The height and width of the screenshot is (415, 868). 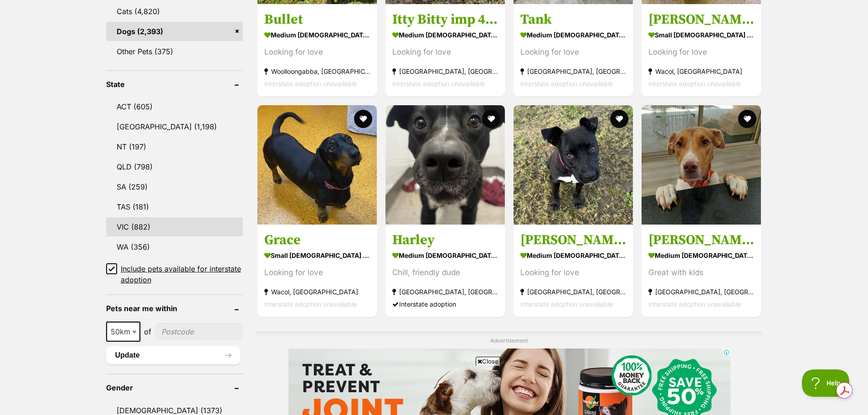 What do you see at coordinates (445, 272) in the screenshot?
I see `div: Chill, friendly dude` at bounding box center [445, 272].